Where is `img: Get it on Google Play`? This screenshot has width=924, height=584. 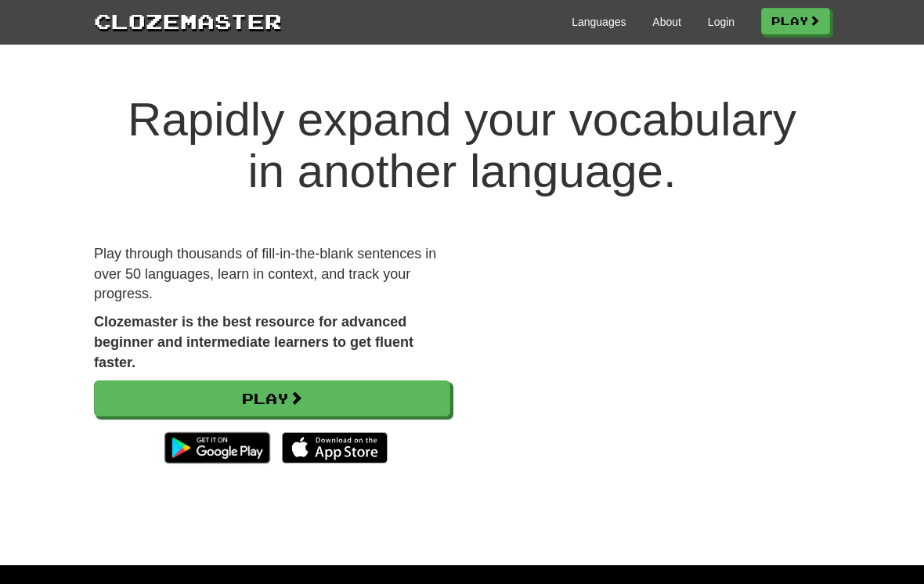
img: Get it on Google Play is located at coordinates (217, 448).